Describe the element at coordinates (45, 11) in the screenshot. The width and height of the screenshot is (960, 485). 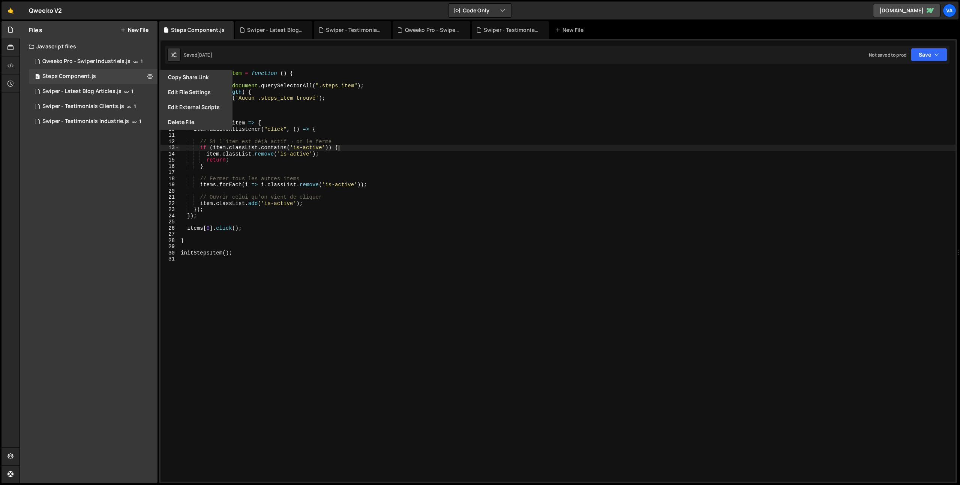
I see `div: Qweeko V2` at that location.